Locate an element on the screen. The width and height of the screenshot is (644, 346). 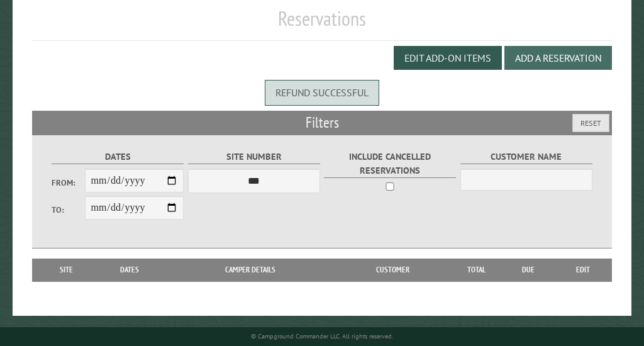
div: Refund successful is located at coordinates (322, 92).